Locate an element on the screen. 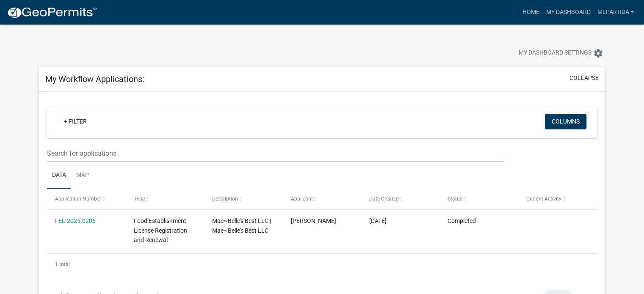  a: MLPartida is located at coordinates (615, 12).